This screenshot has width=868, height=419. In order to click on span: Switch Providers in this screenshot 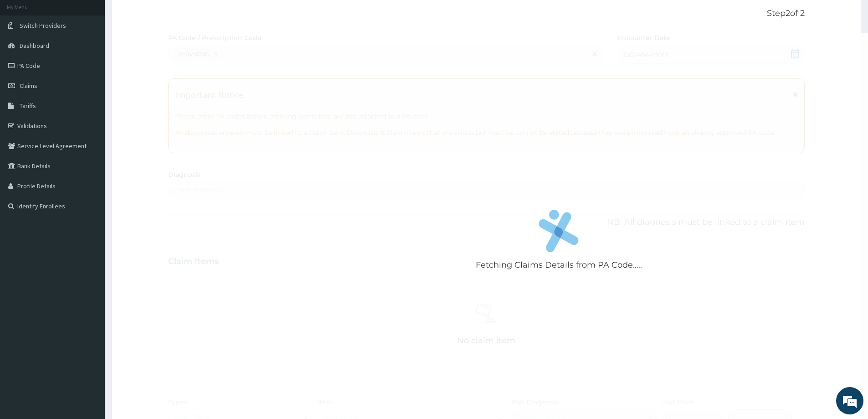, I will do `click(43, 25)`.